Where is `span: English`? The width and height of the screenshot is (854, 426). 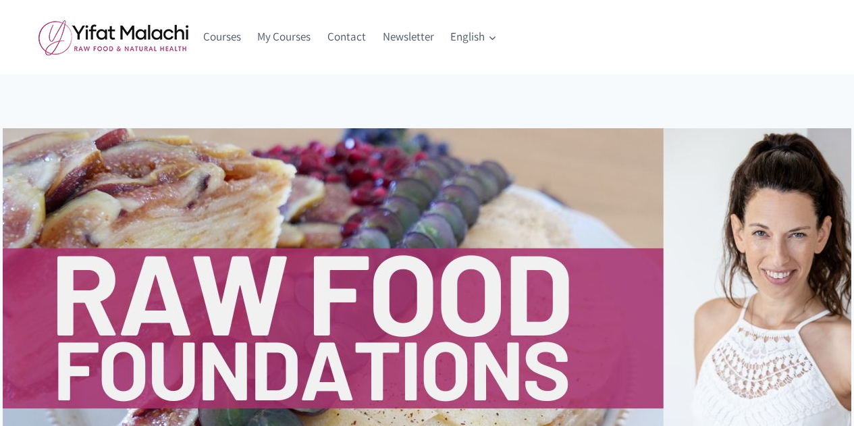
span: English is located at coordinates (473, 36).